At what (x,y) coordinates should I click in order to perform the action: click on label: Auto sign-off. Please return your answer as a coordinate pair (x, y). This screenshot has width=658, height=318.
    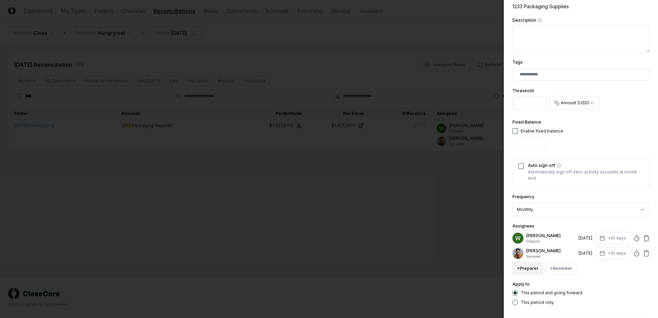
    Looking at the image, I should click on (585, 165).